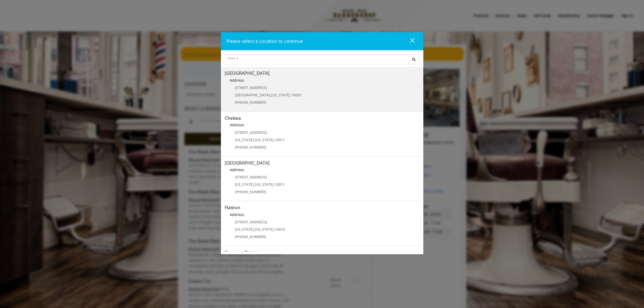 The height and width of the screenshot is (308, 644). I want to click on b: Garment District, so click(242, 252).